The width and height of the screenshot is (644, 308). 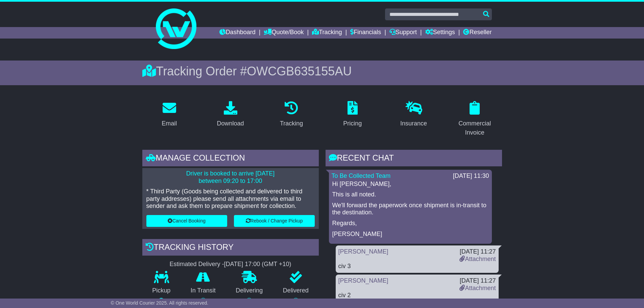 What do you see at coordinates (478, 33) in the screenshot?
I see `a: Reseller` at bounding box center [478, 33].